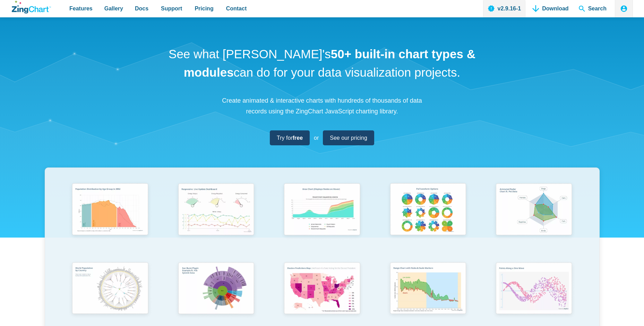 The width and height of the screenshot is (644, 326). What do you see at coordinates (216, 289) in the screenshot?
I see `img: Sun Burst Plugin Example ft. File System Data` at bounding box center [216, 289].